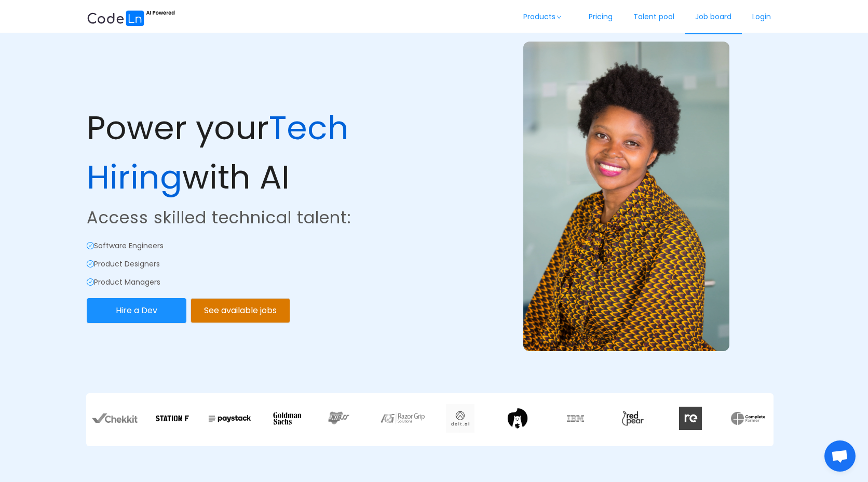  What do you see at coordinates (402, 418) in the screenshot?
I see `img: razor.decf57ec.webp` at bounding box center [402, 418].